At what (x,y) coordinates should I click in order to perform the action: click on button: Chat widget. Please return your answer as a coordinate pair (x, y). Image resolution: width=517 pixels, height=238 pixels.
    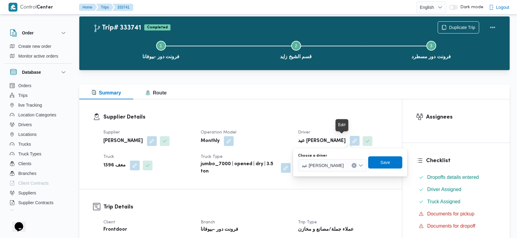
    Looking at the image, I should click on (13, 13).